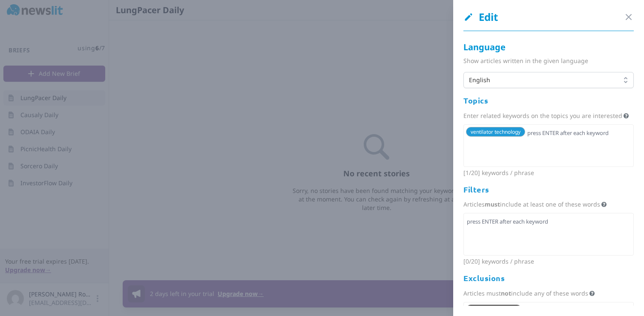 The width and height of the screenshot is (644, 316). Describe the element at coordinates (492, 204) in the screenshot. I see `strong: must` at that location.